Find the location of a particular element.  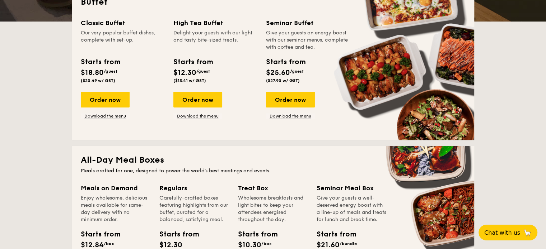

span: ($20.49 w/ GST) is located at coordinates (98, 81).